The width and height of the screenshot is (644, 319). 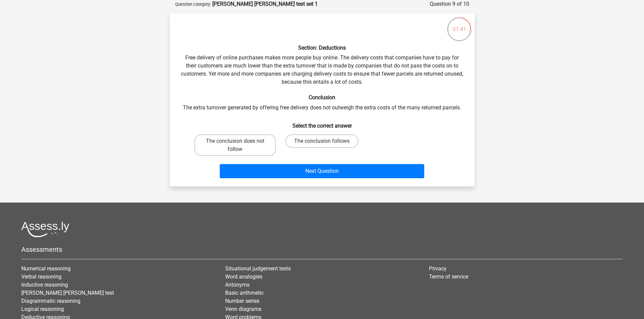 I want to click on label: The conclusion does not follow, so click(x=235, y=145).